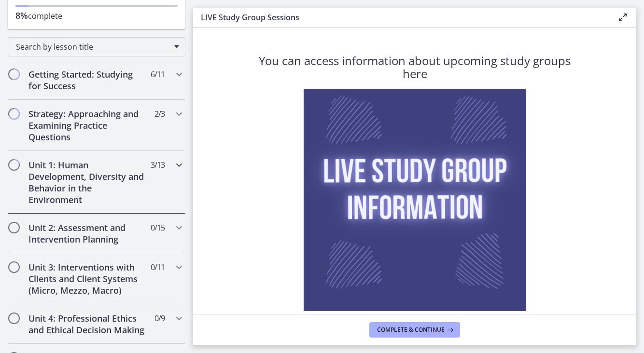 The height and width of the screenshot is (353, 644). I want to click on span: You can access information about upcoming study groups here, so click(415, 67).